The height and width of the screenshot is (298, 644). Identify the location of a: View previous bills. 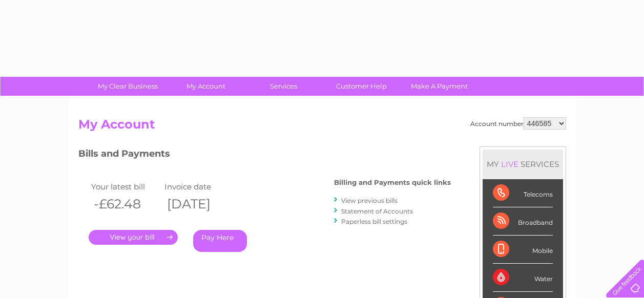
(369, 200).